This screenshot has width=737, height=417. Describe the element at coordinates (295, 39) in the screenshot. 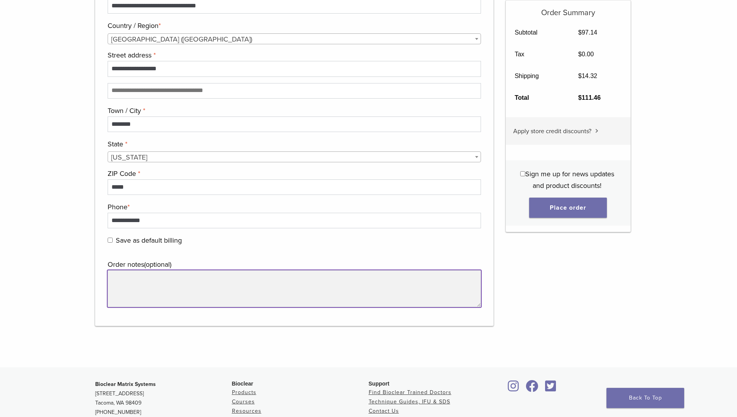

I see `span: Country / Region` at that location.